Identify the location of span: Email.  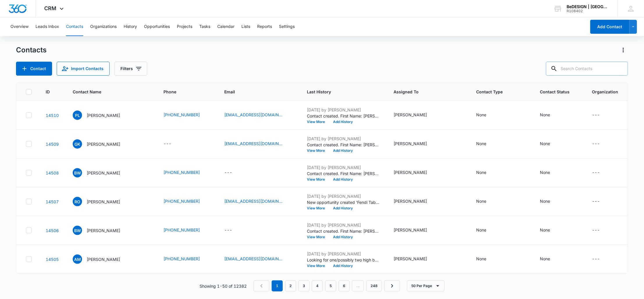
(254, 91).